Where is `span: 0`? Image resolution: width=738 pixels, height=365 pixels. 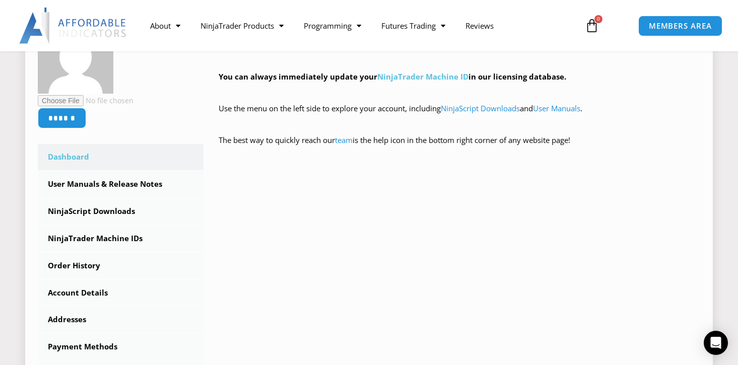 span: 0 is located at coordinates (598, 19).